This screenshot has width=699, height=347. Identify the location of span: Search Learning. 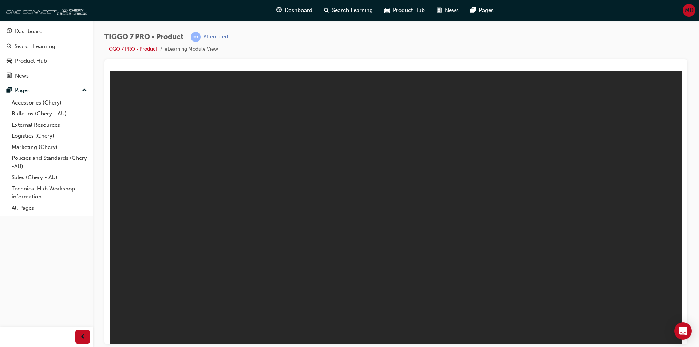
(353, 10).